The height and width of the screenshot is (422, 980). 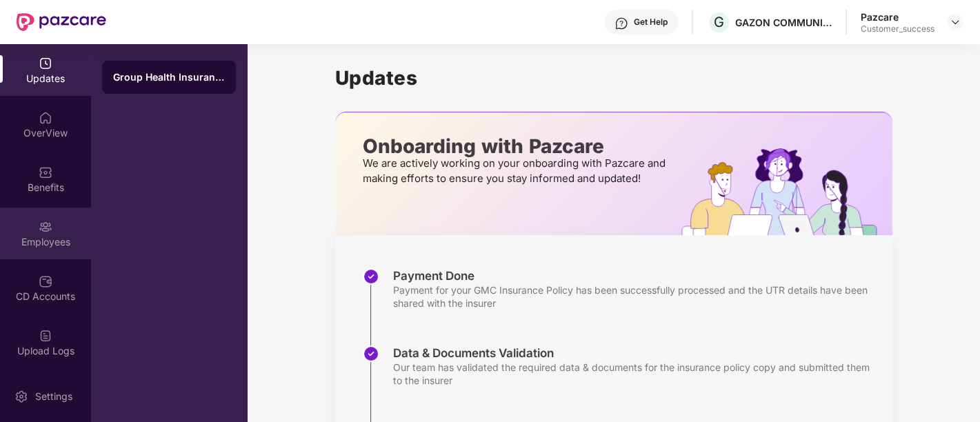 I want to click on img: New Pazcare Logo, so click(x=61, y=22).